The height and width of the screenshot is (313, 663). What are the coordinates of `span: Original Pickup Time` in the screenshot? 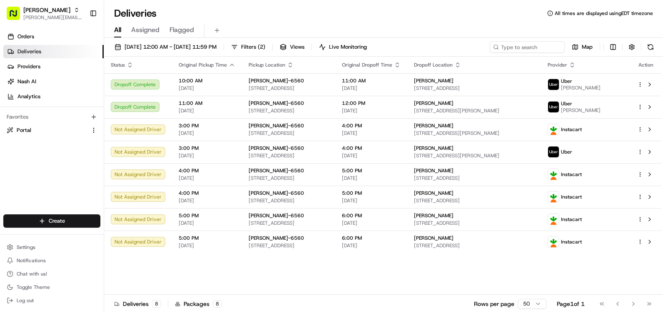 It's located at (203, 65).